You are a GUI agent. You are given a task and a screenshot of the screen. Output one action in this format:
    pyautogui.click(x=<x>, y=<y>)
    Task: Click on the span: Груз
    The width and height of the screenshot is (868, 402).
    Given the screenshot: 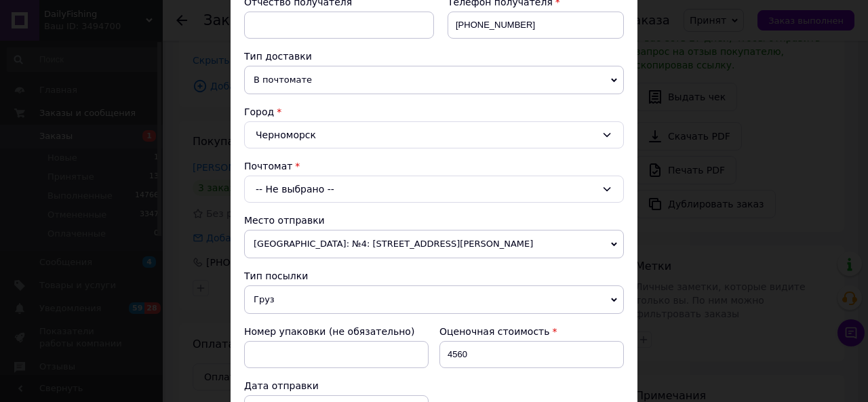 What is the action you would take?
    pyautogui.click(x=434, y=299)
    